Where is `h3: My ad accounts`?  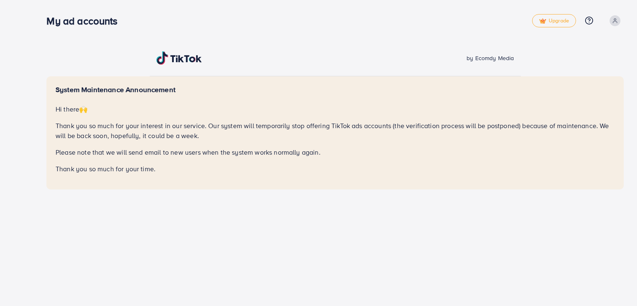
h3: My ad accounts is located at coordinates (85, 21).